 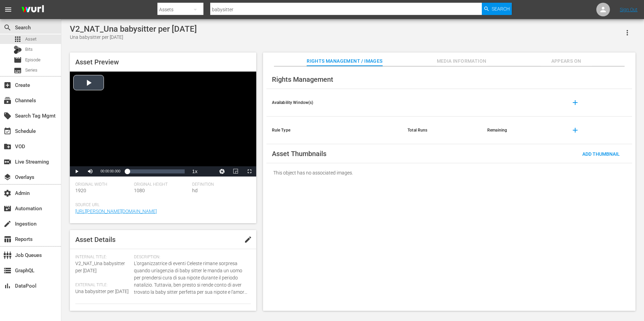 I want to click on span: Job Queues, so click(x=7, y=255).